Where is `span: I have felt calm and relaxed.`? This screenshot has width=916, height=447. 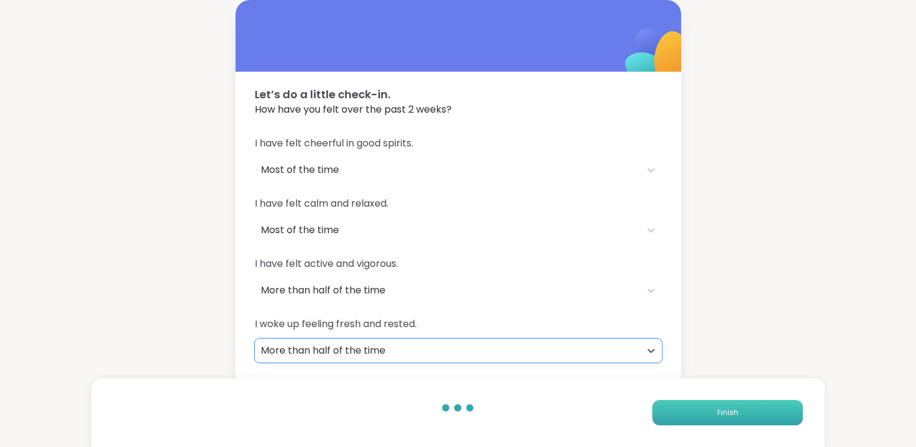 span: I have felt calm and relaxed. is located at coordinates (458, 204).